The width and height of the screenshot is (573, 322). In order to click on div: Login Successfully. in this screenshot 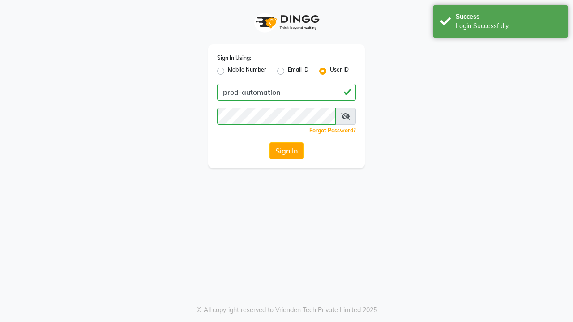, I will do `click(508, 26)`.